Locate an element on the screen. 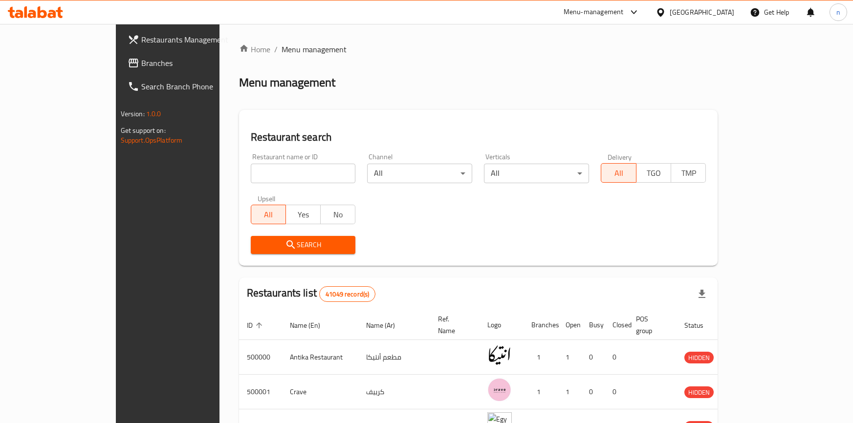 This screenshot has width=853, height=423. th: Branches is located at coordinates (541, 325).